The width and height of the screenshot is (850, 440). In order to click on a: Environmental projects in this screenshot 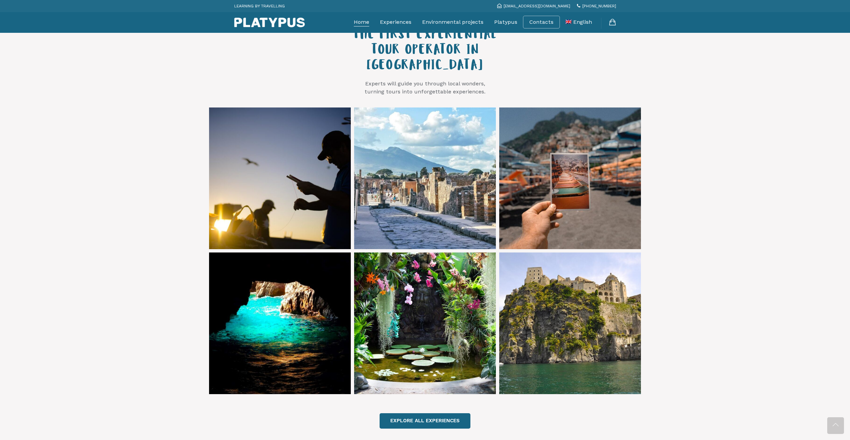, I will do `click(453, 22)`.